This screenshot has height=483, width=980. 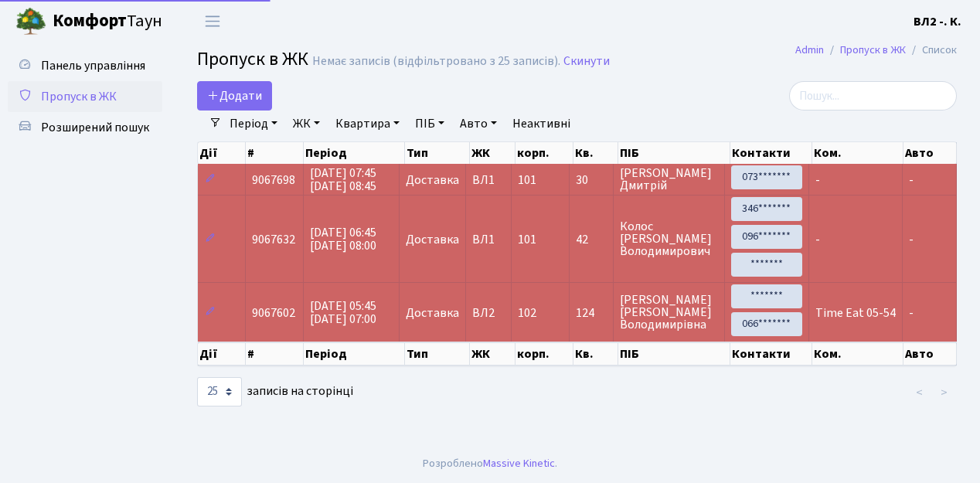 I want to click on a: Період, so click(x=253, y=124).